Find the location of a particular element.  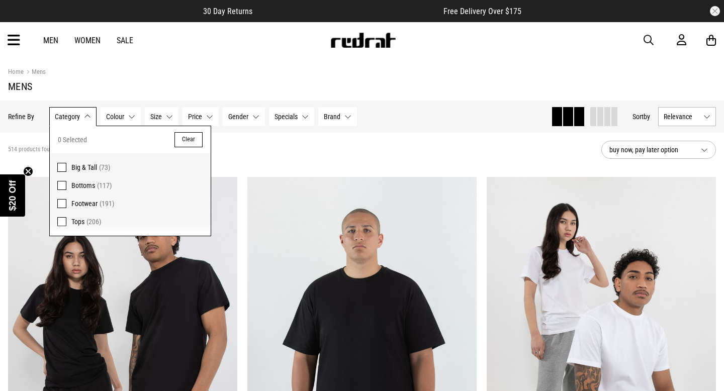

span: Colour is located at coordinates (115, 117).